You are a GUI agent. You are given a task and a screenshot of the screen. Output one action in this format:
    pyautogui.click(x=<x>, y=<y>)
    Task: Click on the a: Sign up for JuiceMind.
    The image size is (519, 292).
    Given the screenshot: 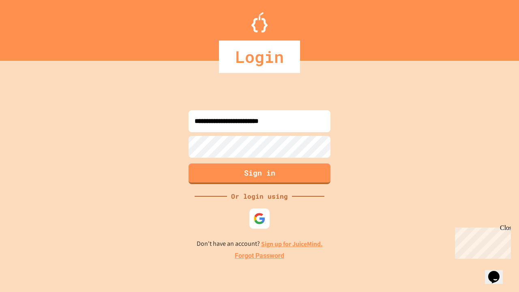 What is the action you would take?
    pyautogui.click(x=292, y=244)
    